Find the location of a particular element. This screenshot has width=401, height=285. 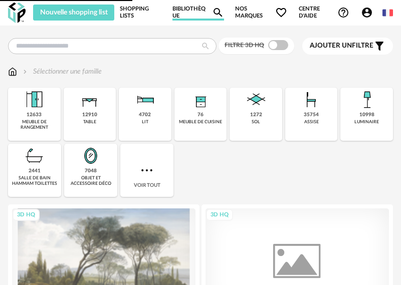

img: Meuble%20de%20rangement.png is located at coordinates (34, 100).